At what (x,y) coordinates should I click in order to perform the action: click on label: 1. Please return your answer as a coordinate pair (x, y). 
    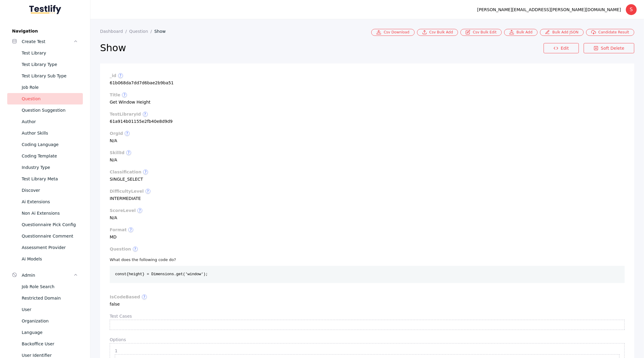
    Looking at the image, I should click on (367, 350).